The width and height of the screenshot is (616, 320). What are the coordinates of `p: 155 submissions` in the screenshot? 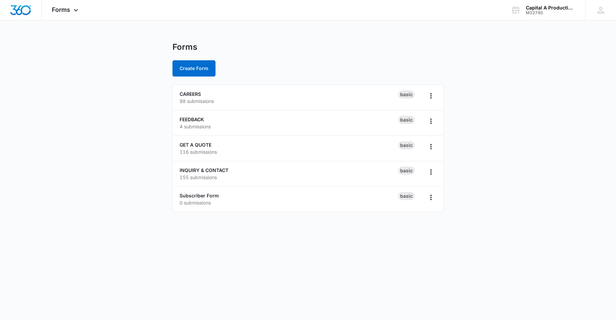 It's located at (289, 177).